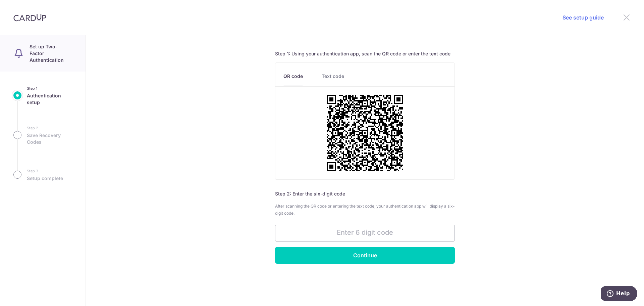 The width and height of the screenshot is (644, 306). What do you see at coordinates (50, 88) in the screenshot?
I see `small: Step 1` at bounding box center [50, 88].